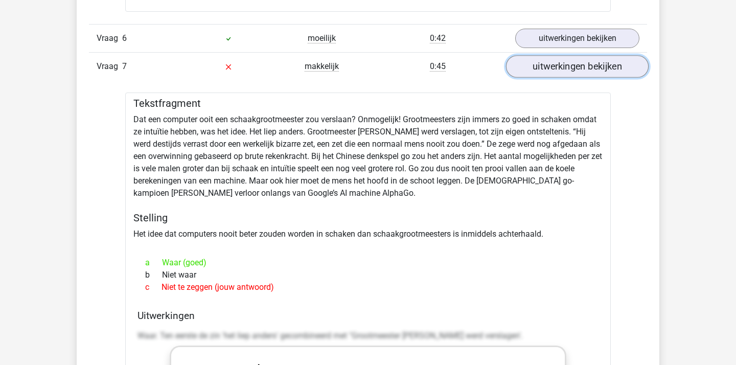 The height and width of the screenshot is (365, 736). Describe the element at coordinates (368, 275) in the screenshot. I see `div: Niet waar` at that location.